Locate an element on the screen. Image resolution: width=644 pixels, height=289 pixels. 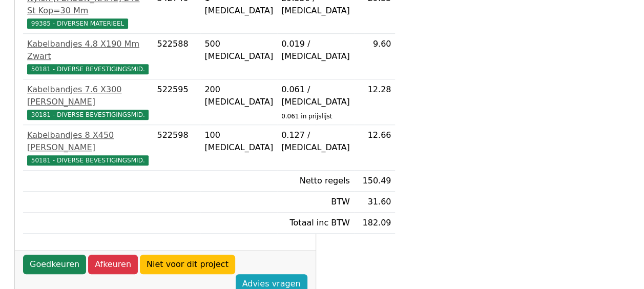
td: 31.60 is located at coordinates (375, 202).